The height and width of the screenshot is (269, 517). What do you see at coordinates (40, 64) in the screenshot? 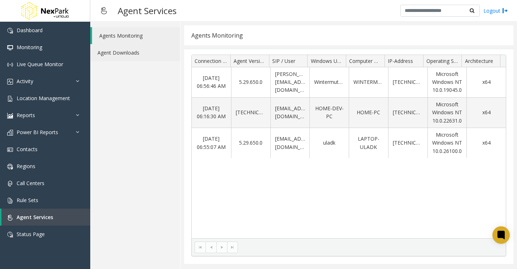
I see `span: Live Queue Monitor` at bounding box center [40, 64].